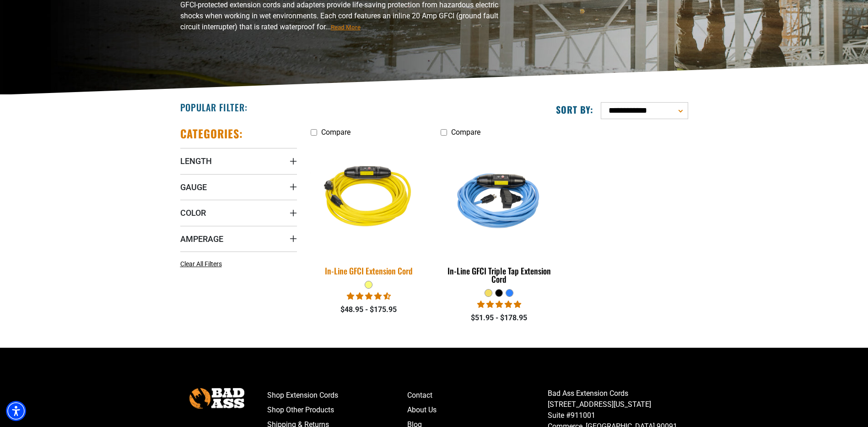  What do you see at coordinates (201, 264) in the screenshot?
I see `span: Clear All Filters` at bounding box center [201, 264].